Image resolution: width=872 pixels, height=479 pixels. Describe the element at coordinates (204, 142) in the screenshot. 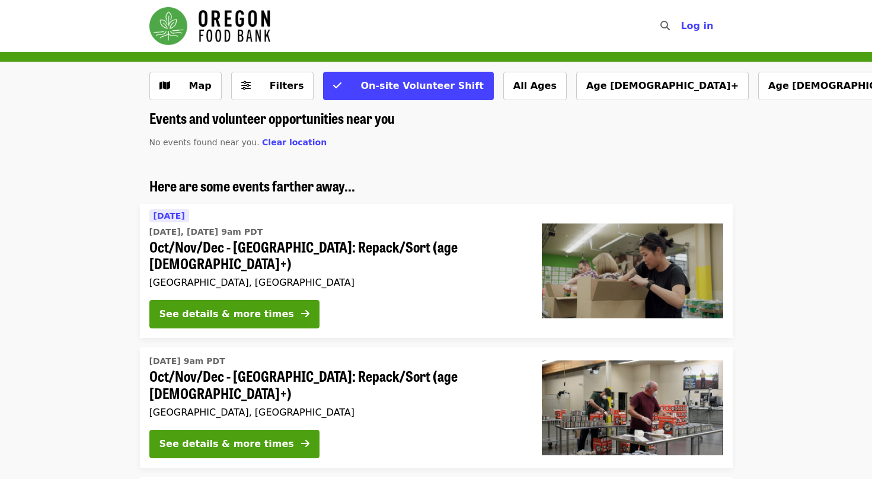

I see `span: No events found near you.` at that location.